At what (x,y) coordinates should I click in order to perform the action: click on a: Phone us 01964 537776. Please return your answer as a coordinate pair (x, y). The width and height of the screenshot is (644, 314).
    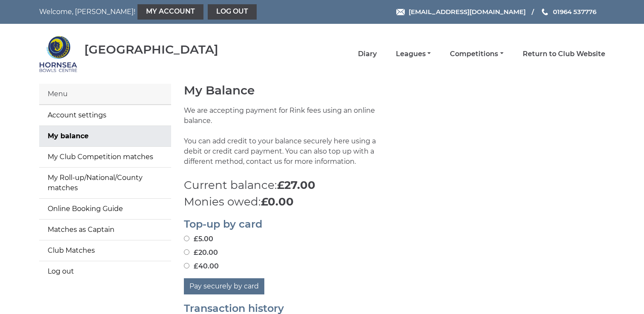
    Looking at the image, I should click on (568, 12).